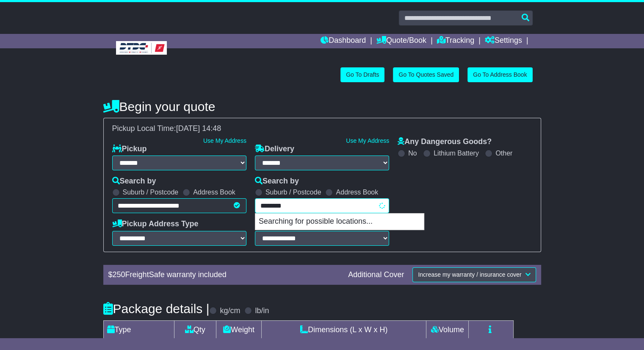 This screenshot has width=644, height=350. What do you see at coordinates (456, 41) in the screenshot?
I see `a: Tracking` at bounding box center [456, 41].